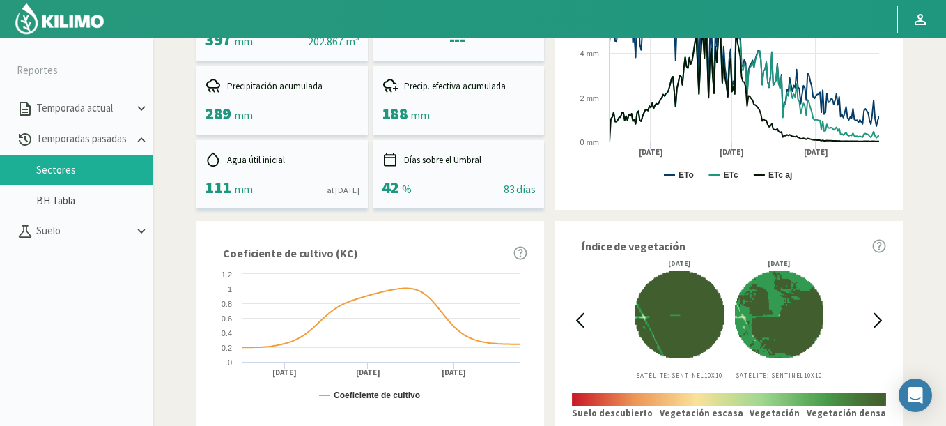 This screenshot has width=946, height=426. I want to click on text: 0.6, so click(226, 318).